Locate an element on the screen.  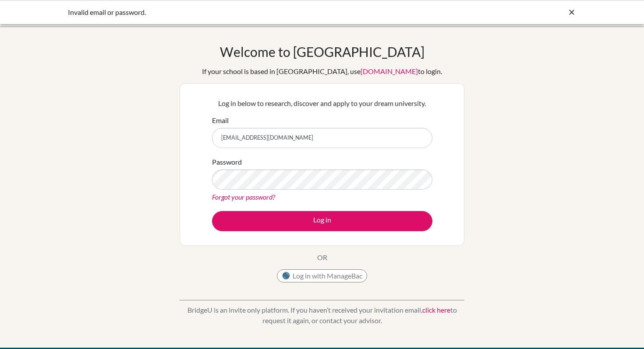
button: Log in is located at coordinates (322, 221).